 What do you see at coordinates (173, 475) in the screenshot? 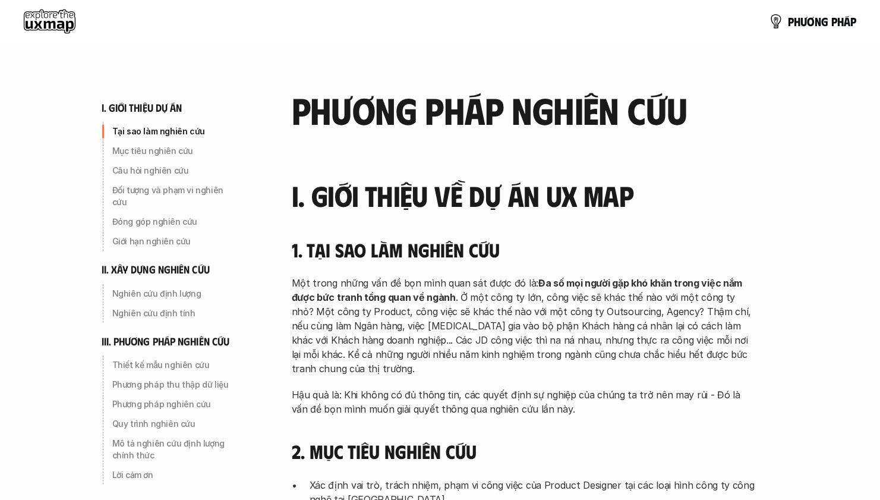
I see `a: Lời cảm ơn` at bounding box center [173, 475].